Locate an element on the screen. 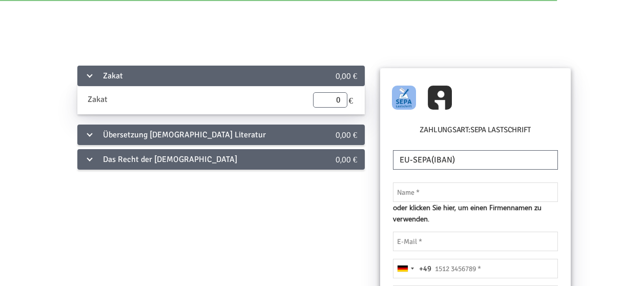  input: Name * is located at coordinates (475, 192).